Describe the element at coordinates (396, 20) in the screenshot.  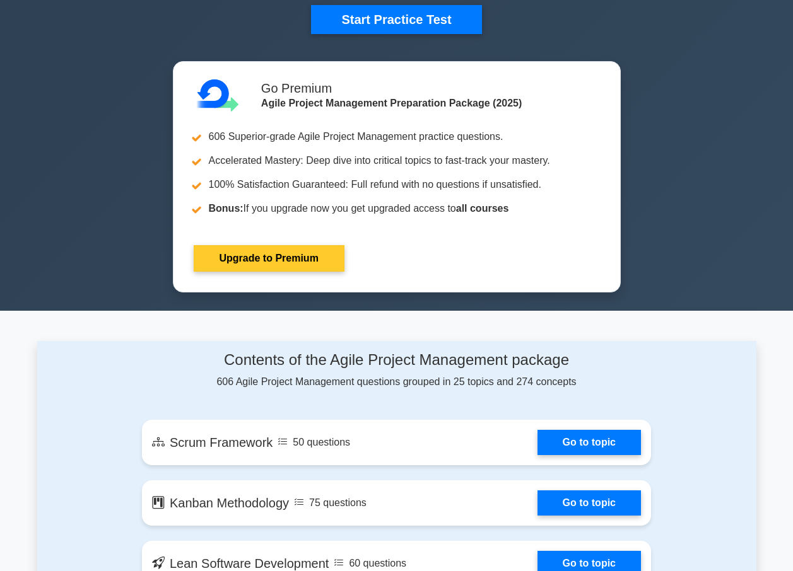
I see `button: Start Practice Test` at that location.